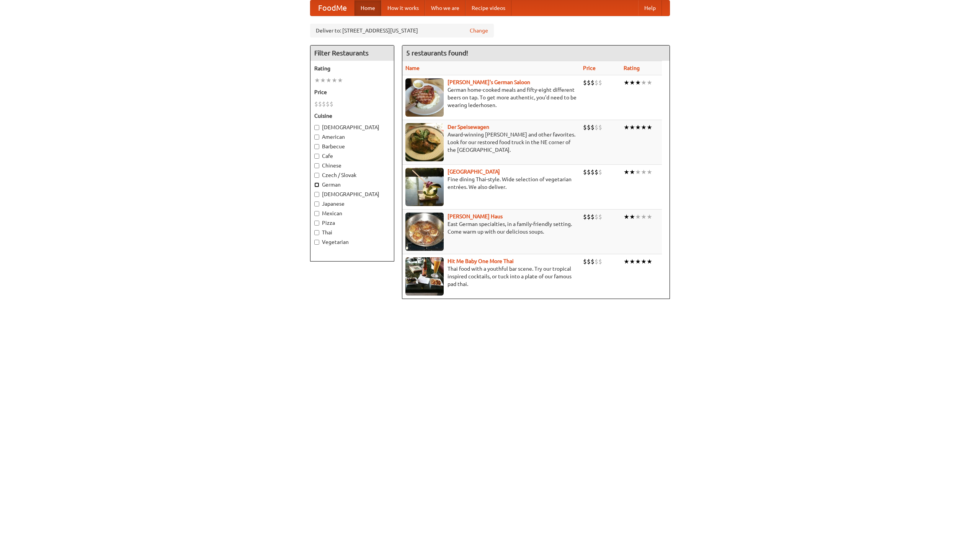 This screenshot has width=980, height=541. What do you see at coordinates (316, 232) in the screenshot?
I see `input: Thai` at bounding box center [316, 232].